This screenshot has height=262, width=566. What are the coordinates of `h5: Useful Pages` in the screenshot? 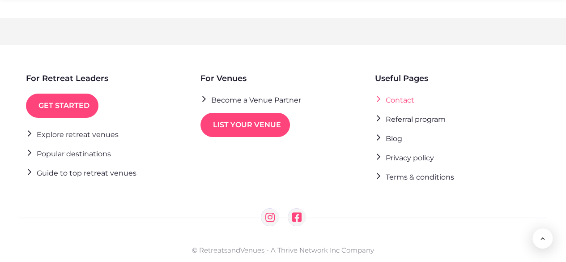 It's located at (402, 78).